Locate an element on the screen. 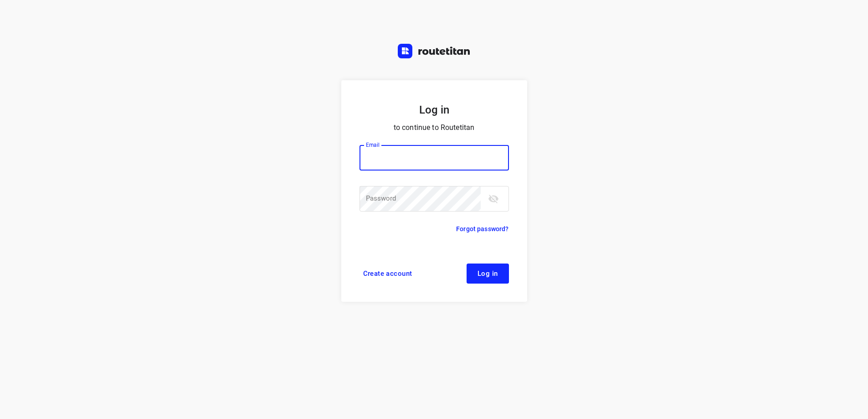 Image resolution: width=868 pixels, height=419 pixels. img: Routetitan is located at coordinates (434, 51).